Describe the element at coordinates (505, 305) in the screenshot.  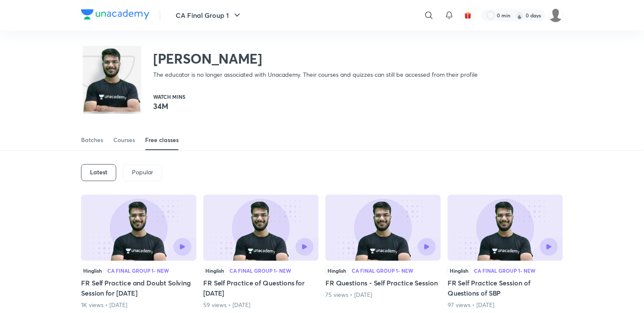
I see `div: 97 views • 2 years ago` at that location.